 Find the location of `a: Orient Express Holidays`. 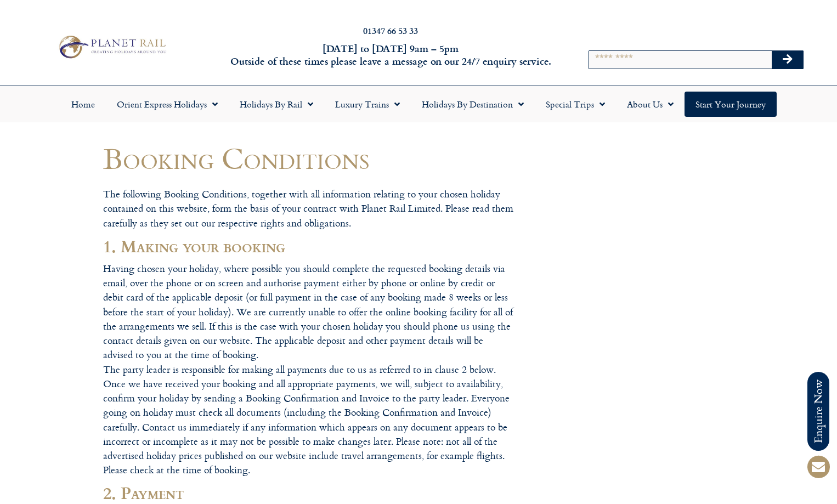

a: Orient Express Holidays is located at coordinates (167, 104).